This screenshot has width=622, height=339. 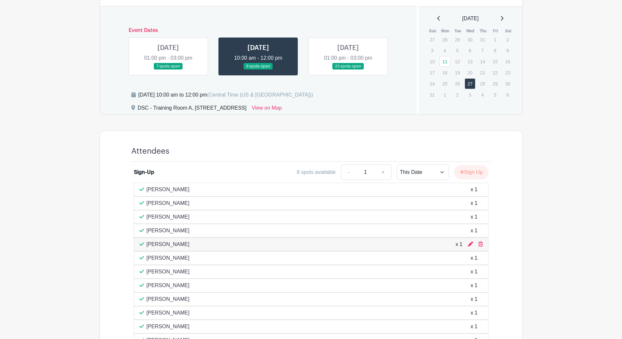 I want to click on th: Mon, so click(x=445, y=31).